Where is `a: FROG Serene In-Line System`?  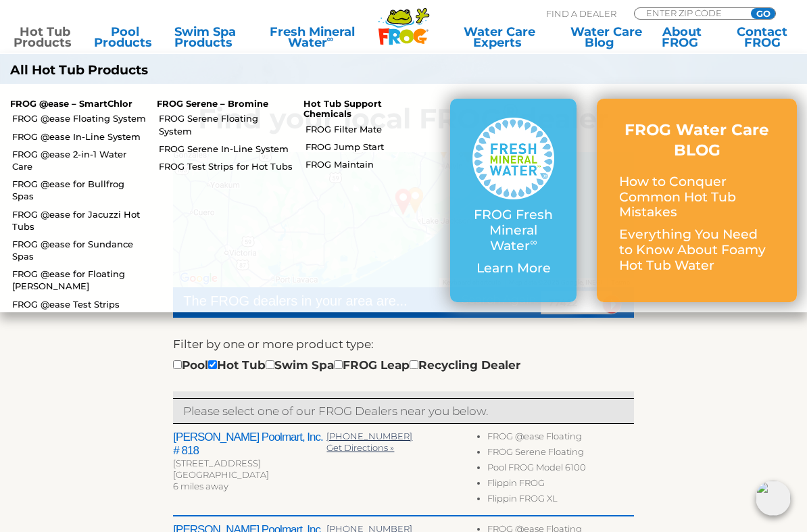
a: FROG Serene In-Line System is located at coordinates (226, 149).